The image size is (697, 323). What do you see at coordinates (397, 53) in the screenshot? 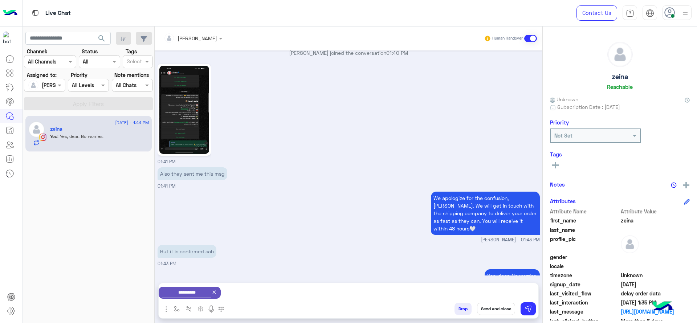
I see `span: 01:40 PM` at bounding box center [397, 53].